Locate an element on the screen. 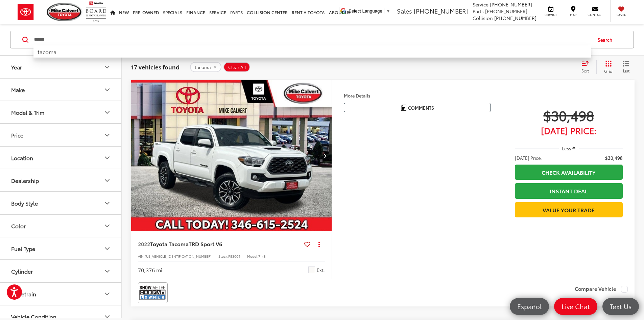 This screenshot has height=320, width=644. span: 7148 is located at coordinates (262, 256).